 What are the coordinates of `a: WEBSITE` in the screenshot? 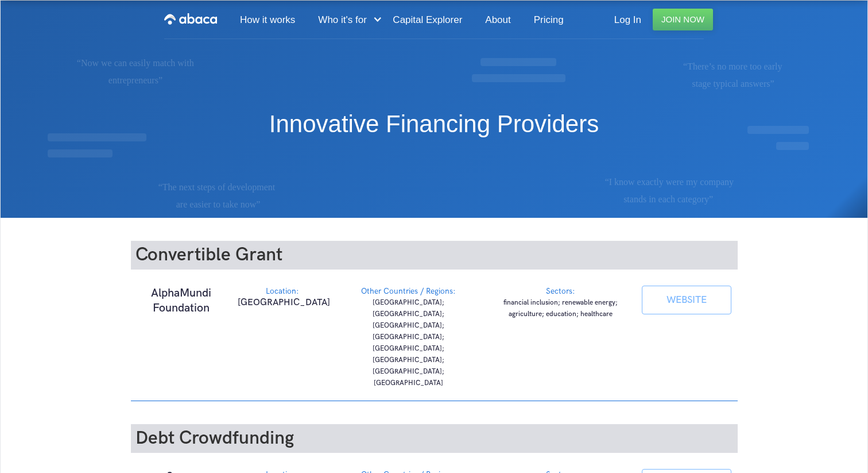 It's located at (687, 300).